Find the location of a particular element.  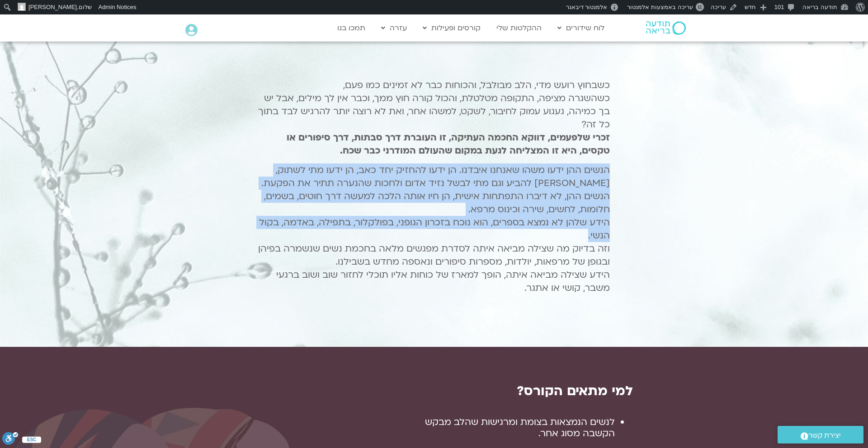

span: הנשים ההן, לא דיברו התפתחות אישית, הן חיו אותה הלכה למעשה דרך חוטים, בשמים, חלומות, לחשים, שירה ו... is located at coordinates (436, 203).